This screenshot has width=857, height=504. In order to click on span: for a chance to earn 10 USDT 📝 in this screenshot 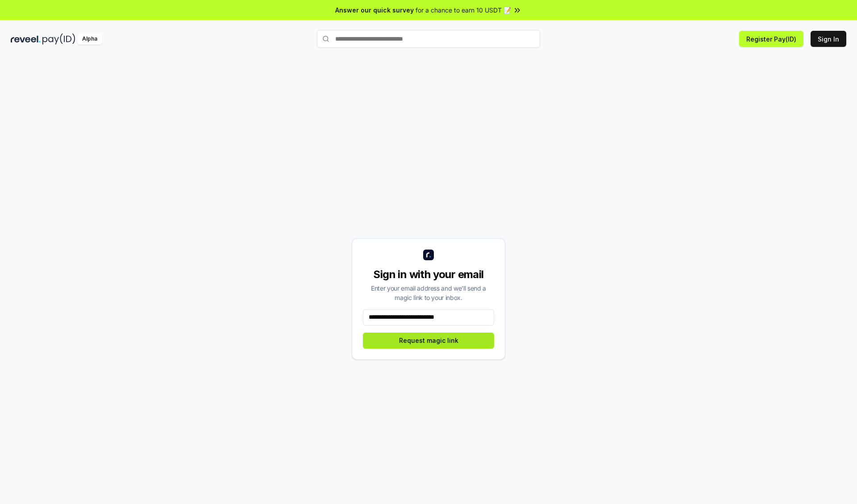, I will do `click(464, 10)`.